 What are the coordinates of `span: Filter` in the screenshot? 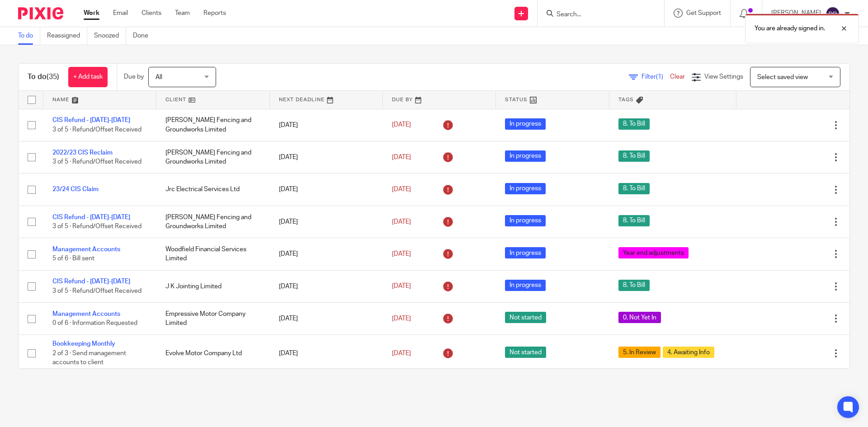 It's located at (656, 77).